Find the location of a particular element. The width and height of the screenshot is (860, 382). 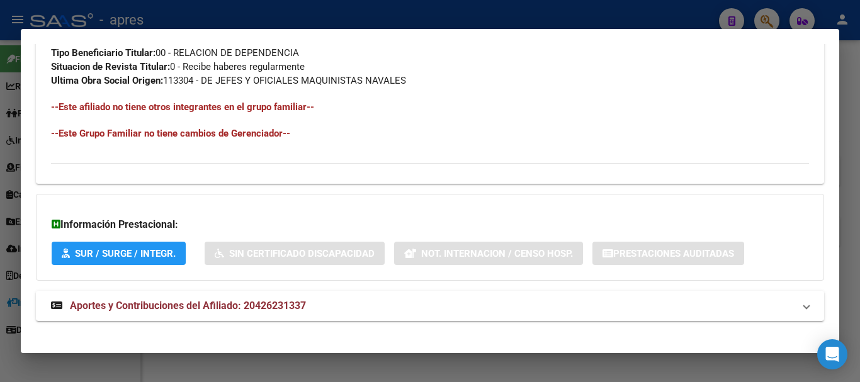

strong: Tipo Beneficiario Titular: is located at coordinates (103, 53).